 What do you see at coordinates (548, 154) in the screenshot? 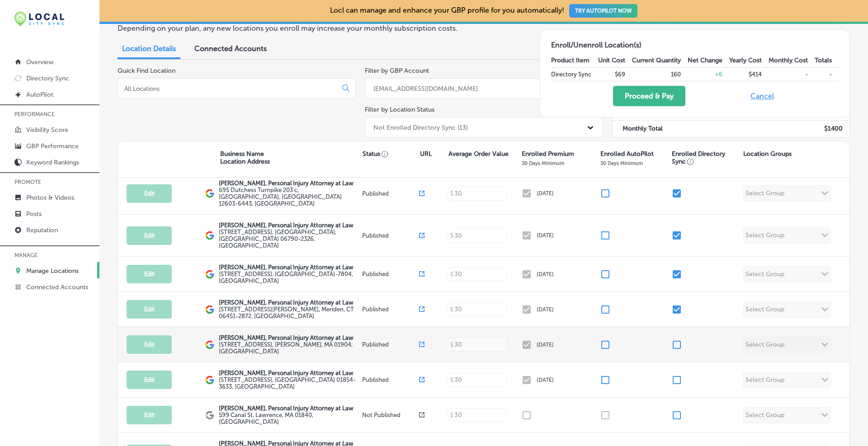
I see `p: Enrolled Premium` at bounding box center [548, 154].